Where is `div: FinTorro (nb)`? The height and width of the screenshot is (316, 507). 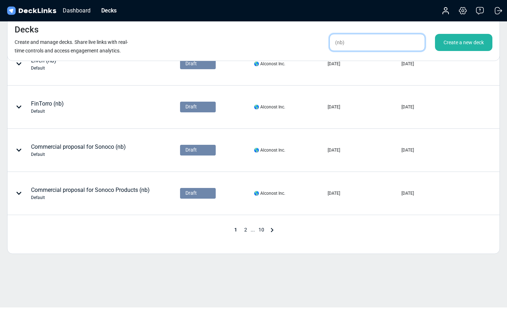
div: FinTorro (nb) is located at coordinates (47, 107).